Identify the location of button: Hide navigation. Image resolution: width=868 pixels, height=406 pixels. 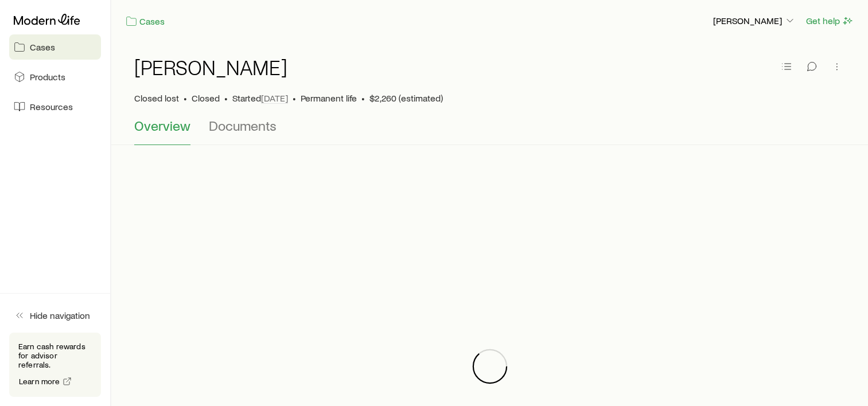
(55, 315).